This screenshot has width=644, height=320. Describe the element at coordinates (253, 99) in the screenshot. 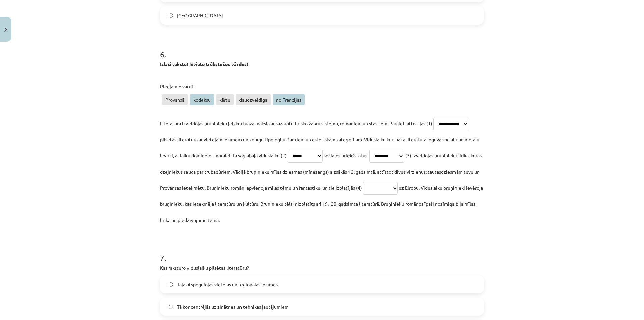

I see `span: daudzveidīga` at that location.